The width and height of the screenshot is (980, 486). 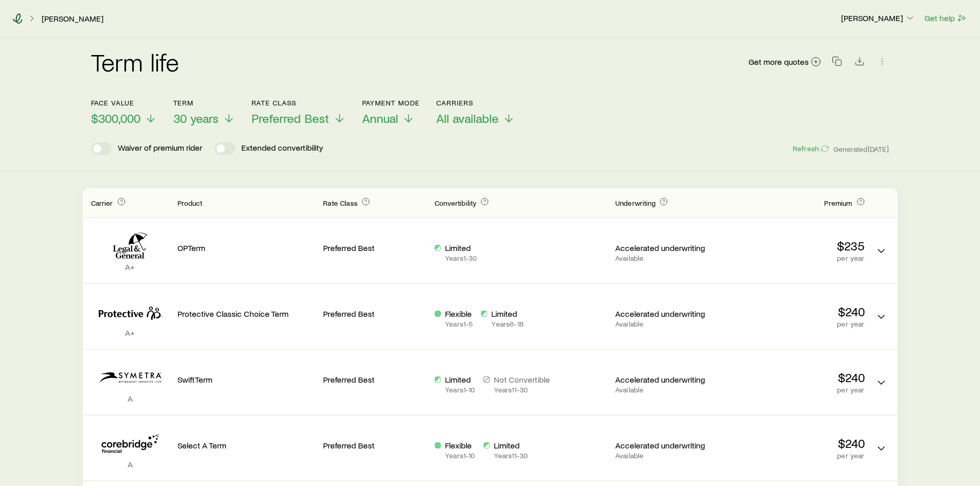 I want to click on p: Rate Class, so click(x=299, y=103).